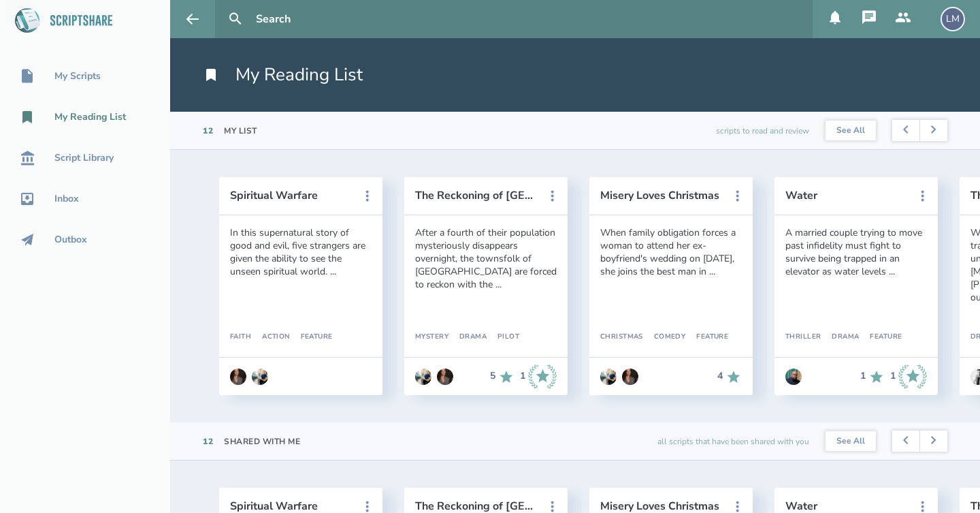  I want to click on div: Shared With Me, so click(262, 442).